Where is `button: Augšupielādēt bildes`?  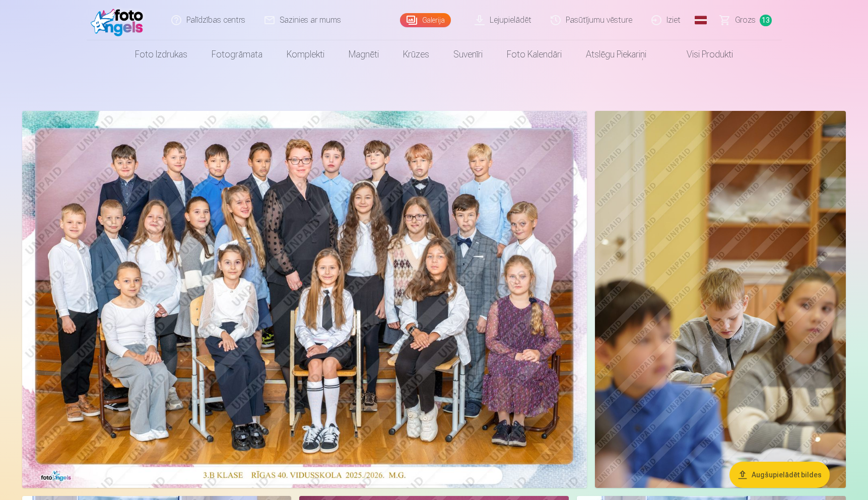 button: Augšupielādēt bildes is located at coordinates (779, 475).